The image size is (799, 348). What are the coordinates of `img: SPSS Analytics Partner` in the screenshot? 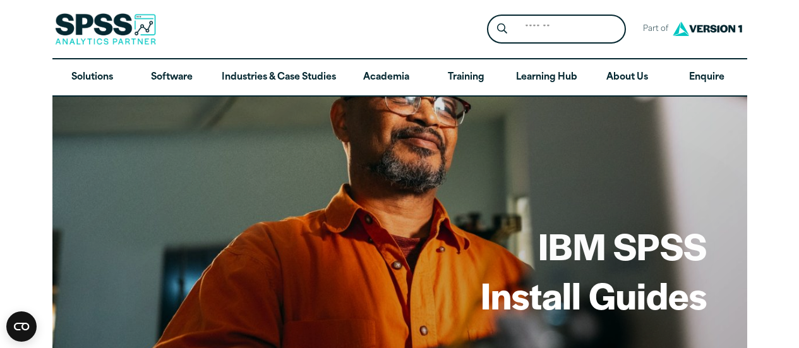 It's located at (105, 29).